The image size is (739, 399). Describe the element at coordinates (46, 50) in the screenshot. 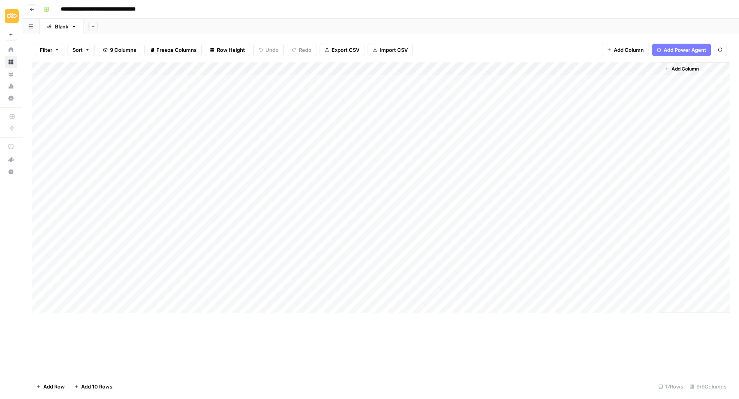

I see `span: Filter` at that location.